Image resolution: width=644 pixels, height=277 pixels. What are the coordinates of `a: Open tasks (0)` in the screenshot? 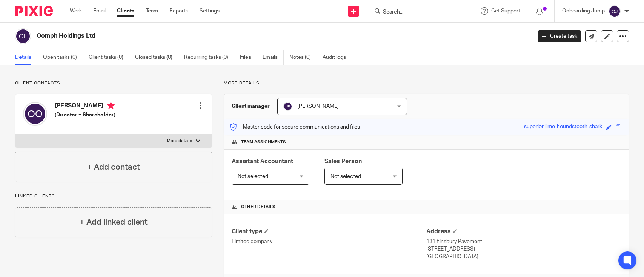 It's located at (63, 57).